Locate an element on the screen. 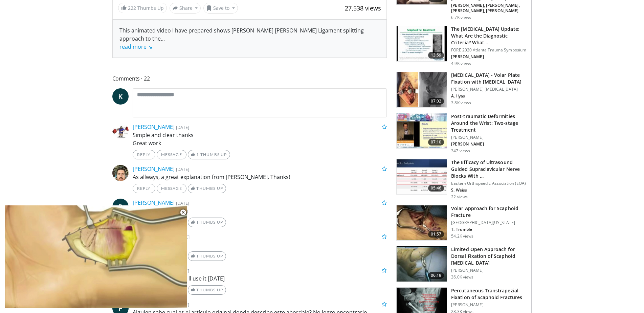  a: read more ↘ is located at coordinates (136, 47).